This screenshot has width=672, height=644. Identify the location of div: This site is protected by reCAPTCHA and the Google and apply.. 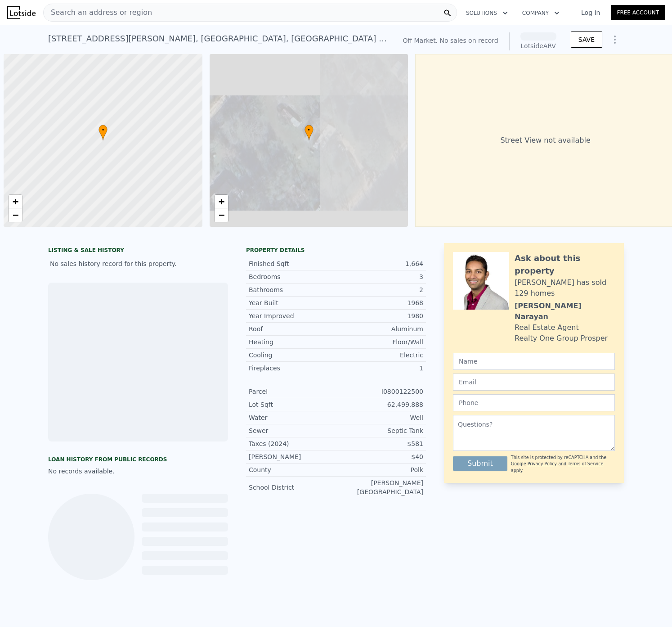
(563, 464).